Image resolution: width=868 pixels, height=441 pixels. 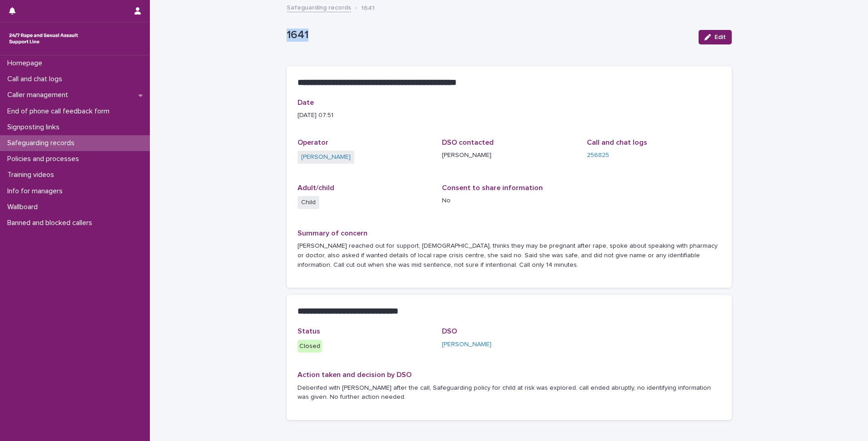 What do you see at coordinates (24, 207) in the screenshot?
I see `p: Wallboard` at bounding box center [24, 207].